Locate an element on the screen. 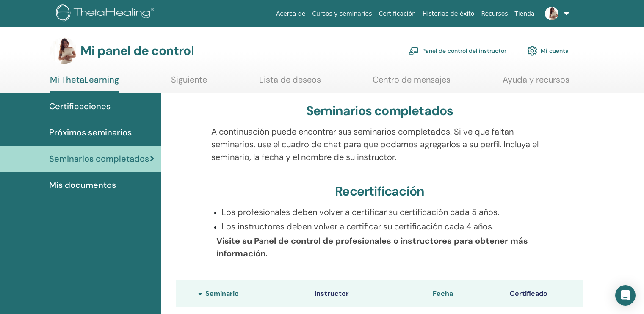 This screenshot has width=644, height=314. span: Seminarios completados is located at coordinates (99, 159).